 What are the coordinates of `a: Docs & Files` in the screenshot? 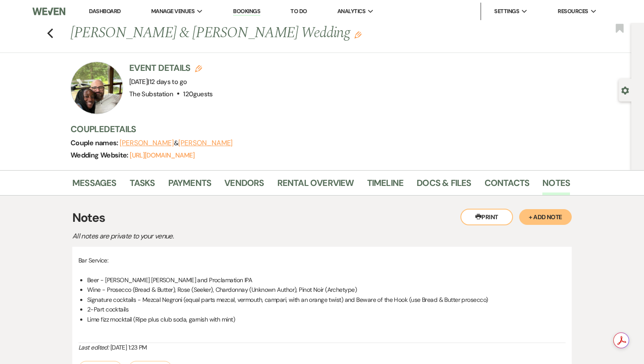 It's located at (444, 186).